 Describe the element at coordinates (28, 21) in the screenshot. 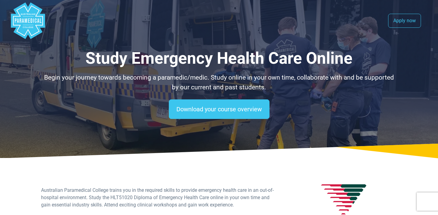

I see `div: Australian Paramedical College` at that location.